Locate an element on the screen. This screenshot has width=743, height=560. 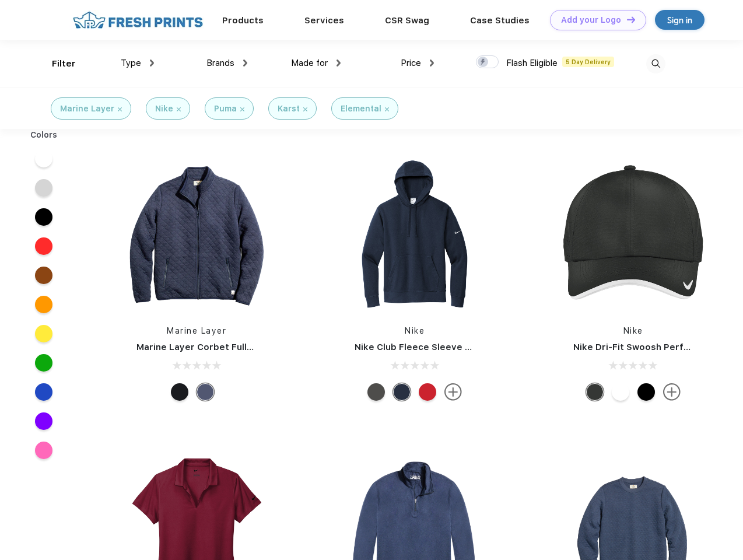
a: CSR Swag is located at coordinates (407, 20).